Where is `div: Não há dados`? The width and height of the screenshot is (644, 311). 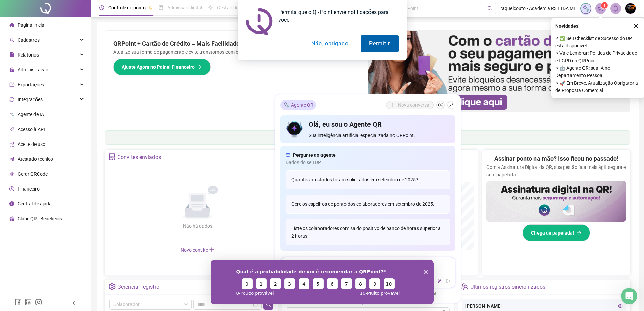
div: Não há dados is located at coordinates (197, 226).